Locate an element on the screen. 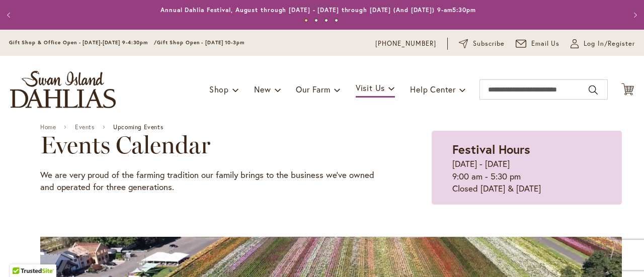 This screenshot has height=277, width=644. strong: Festival Hours is located at coordinates (491, 149).